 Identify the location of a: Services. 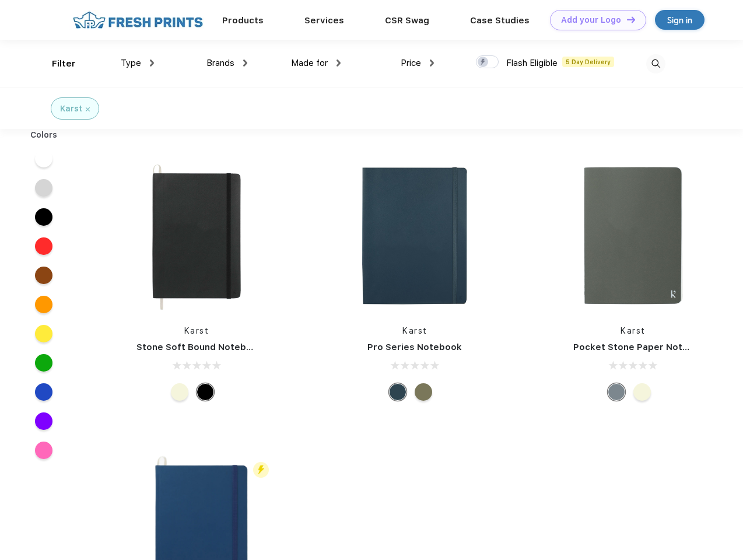
(324, 20).